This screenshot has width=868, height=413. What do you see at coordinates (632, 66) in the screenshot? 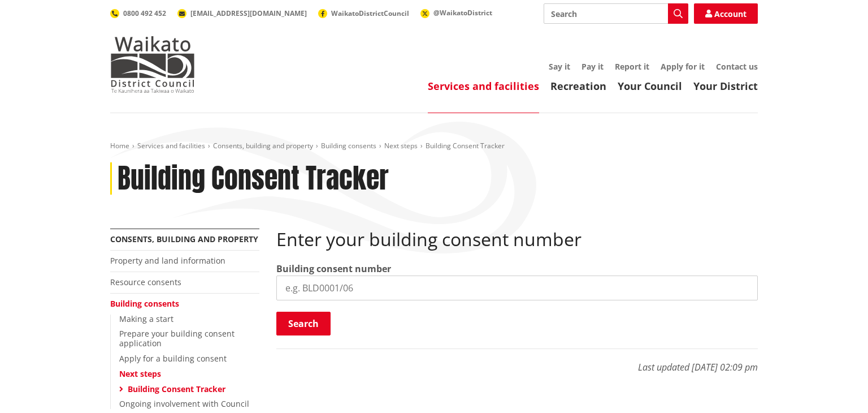
I see `a: Report it` at bounding box center [632, 66].